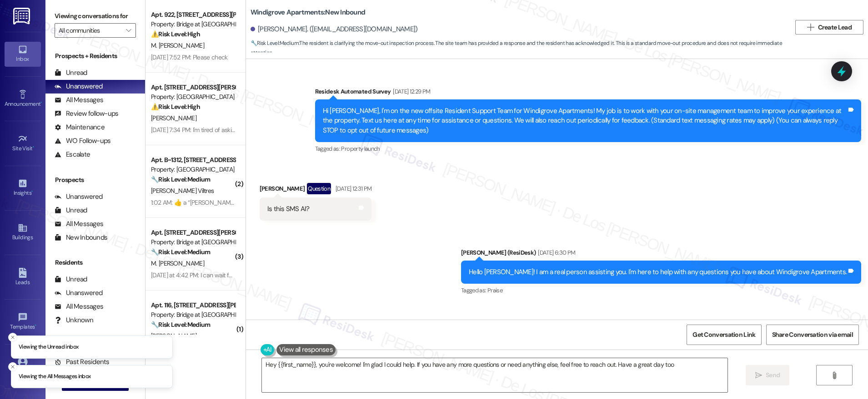  Describe the element at coordinates (23, 232) in the screenshot. I see `a: Buildings` at that location.